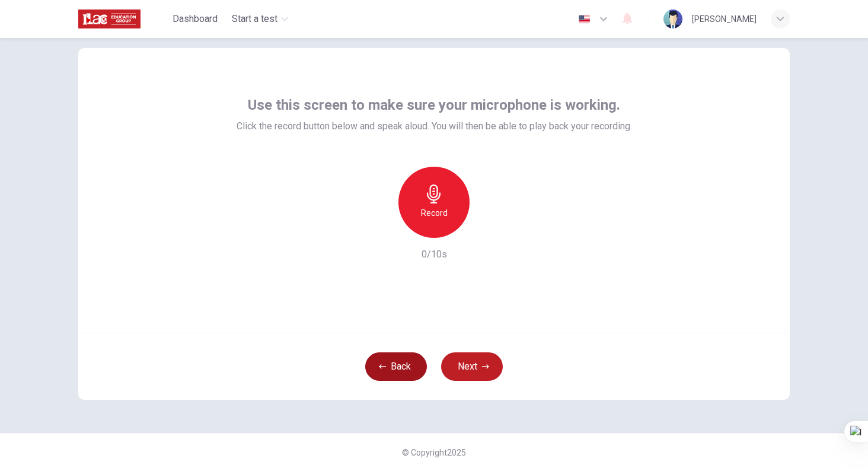  Describe the element at coordinates (434, 453) in the screenshot. I see `span: © Copyright 2025` at that location.